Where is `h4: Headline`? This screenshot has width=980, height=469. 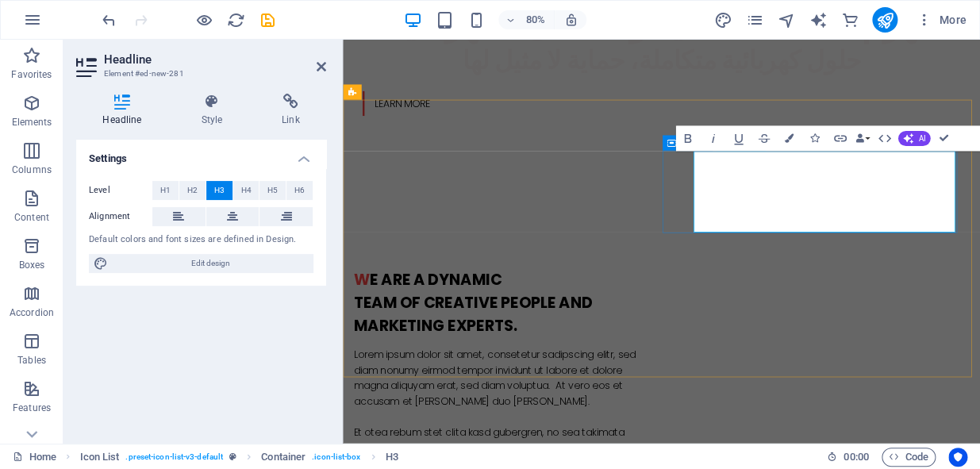 h4: Headline is located at coordinates (126, 110).